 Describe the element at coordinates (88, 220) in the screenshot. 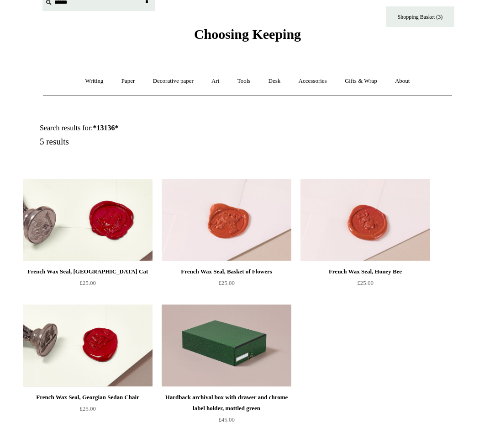

I see `img: French Wax Seal, Cheshire Cat` at that location.